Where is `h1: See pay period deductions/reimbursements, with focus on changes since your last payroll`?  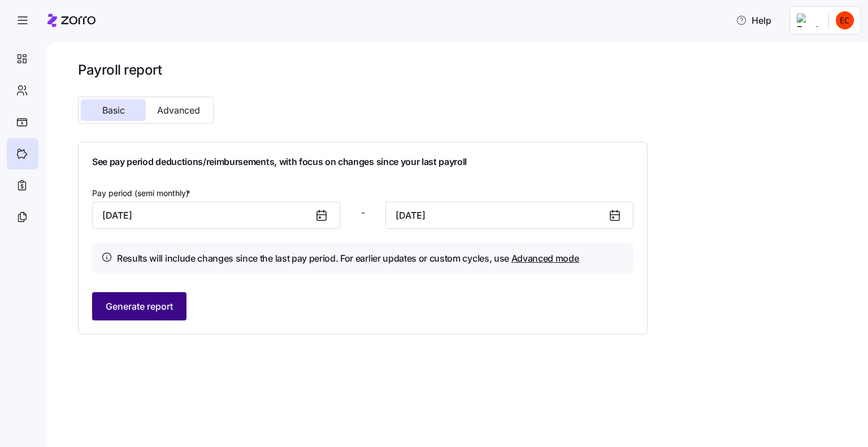 h1: See pay period deductions/reimbursements, with focus on changes since your last payroll is located at coordinates (363, 161).